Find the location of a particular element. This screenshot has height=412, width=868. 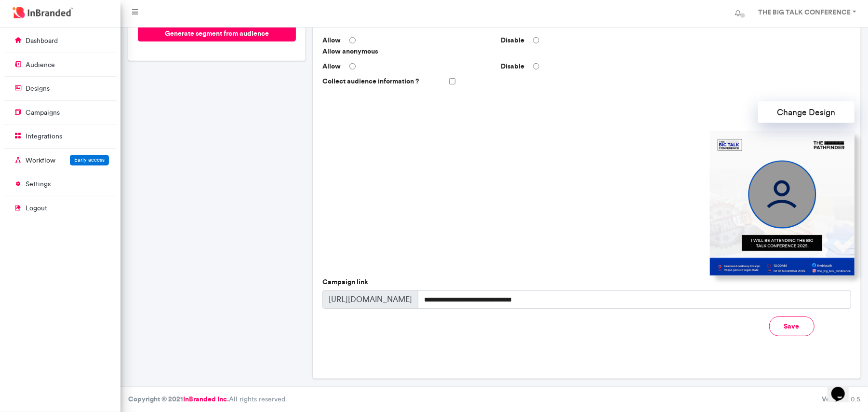

footer: All rights reserved. is located at coordinates (494, 399).